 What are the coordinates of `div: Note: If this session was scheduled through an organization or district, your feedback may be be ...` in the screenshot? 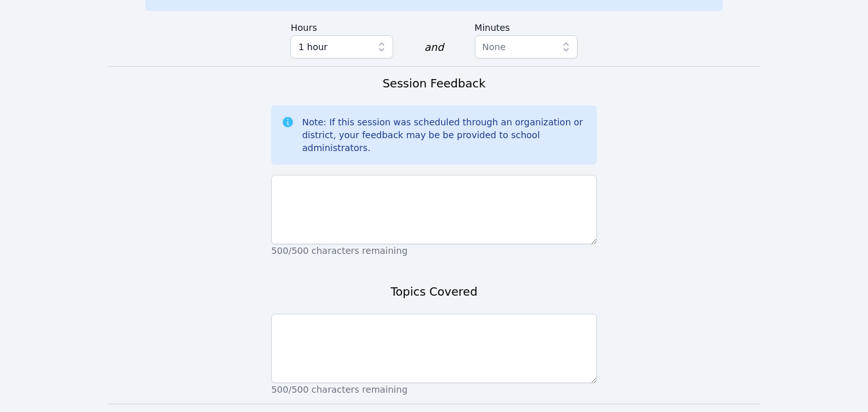 It's located at (444, 135).